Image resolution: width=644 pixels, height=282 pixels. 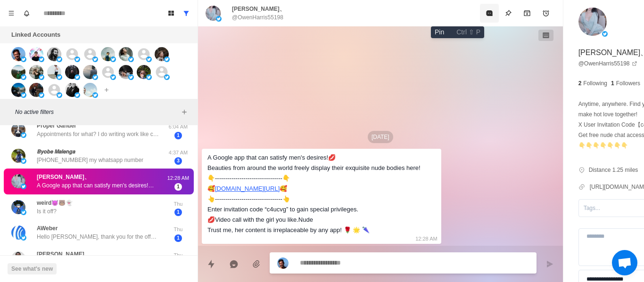 I want to click on button: See what's new, so click(x=32, y=269).